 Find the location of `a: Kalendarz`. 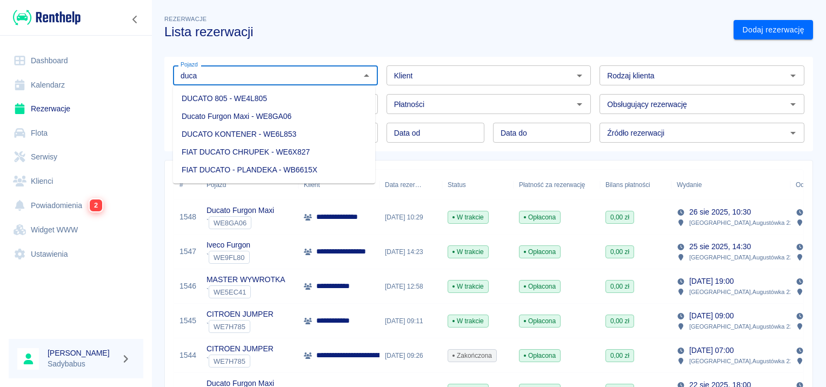

a: Kalendarz is located at coordinates (76, 85).